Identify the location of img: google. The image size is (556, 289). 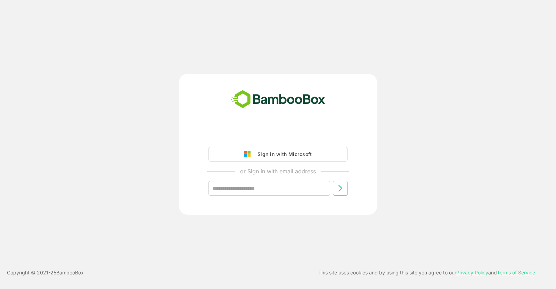
(249, 154).